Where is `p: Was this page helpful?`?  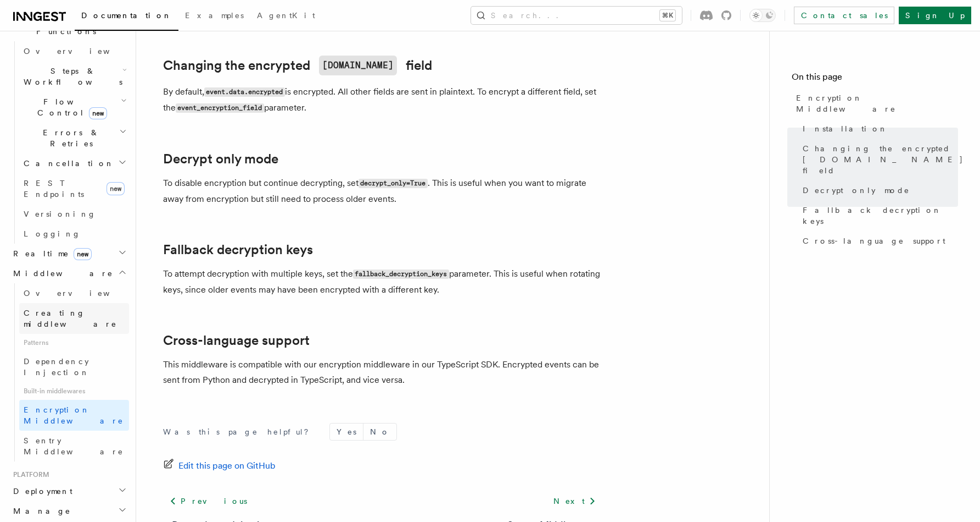
p: Was this page helpful? is located at coordinates (239, 431).